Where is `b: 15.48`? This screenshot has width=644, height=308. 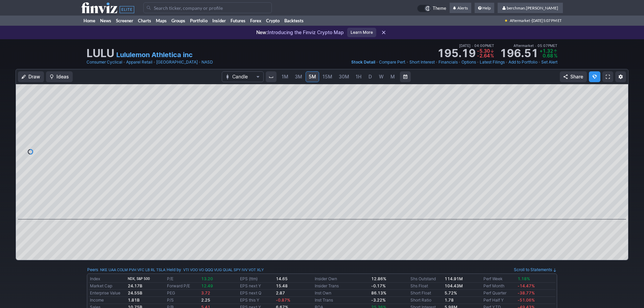 b: 15.48 is located at coordinates (282, 286).